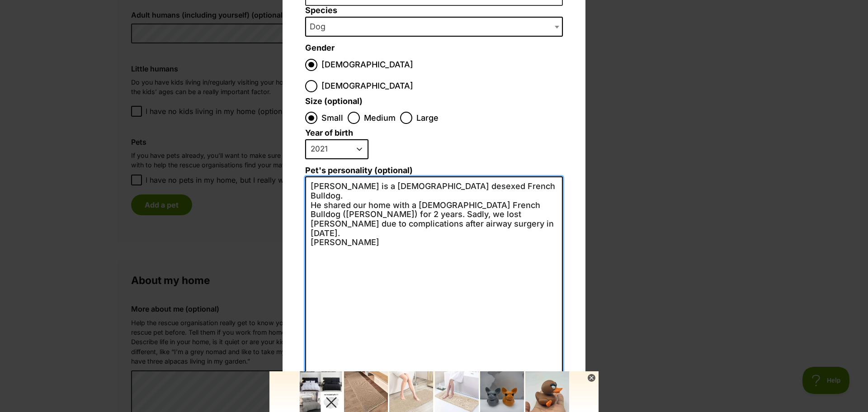 This screenshot has height=412, width=868. What do you see at coordinates (434, 11) in the screenshot?
I see `label: Species` at bounding box center [434, 11].